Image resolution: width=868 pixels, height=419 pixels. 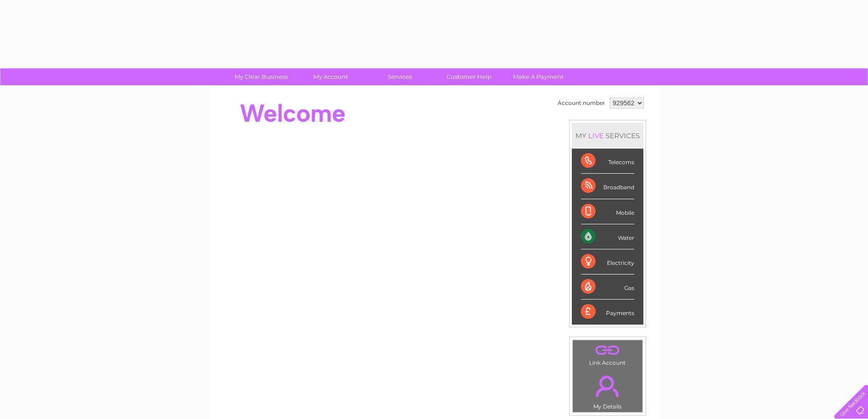 I want to click on div: Broadband, so click(x=607, y=186).